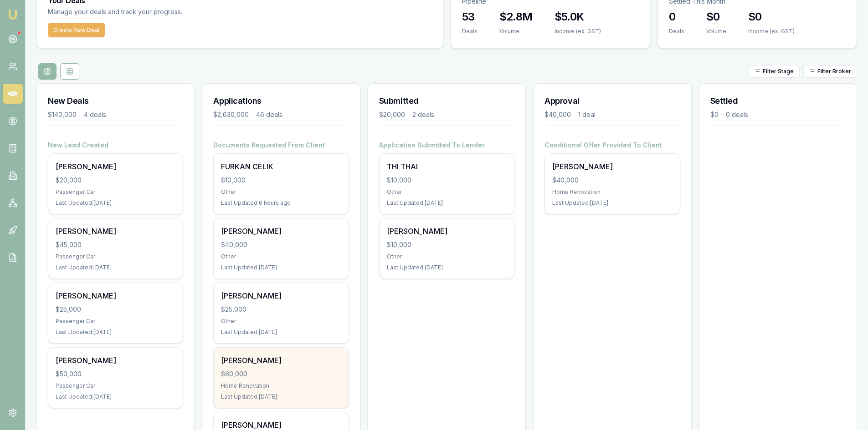 The height and width of the screenshot is (430, 868). Describe the element at coordinates (269, 115) in the screenshot. I see `div: 46 deals` at that location.